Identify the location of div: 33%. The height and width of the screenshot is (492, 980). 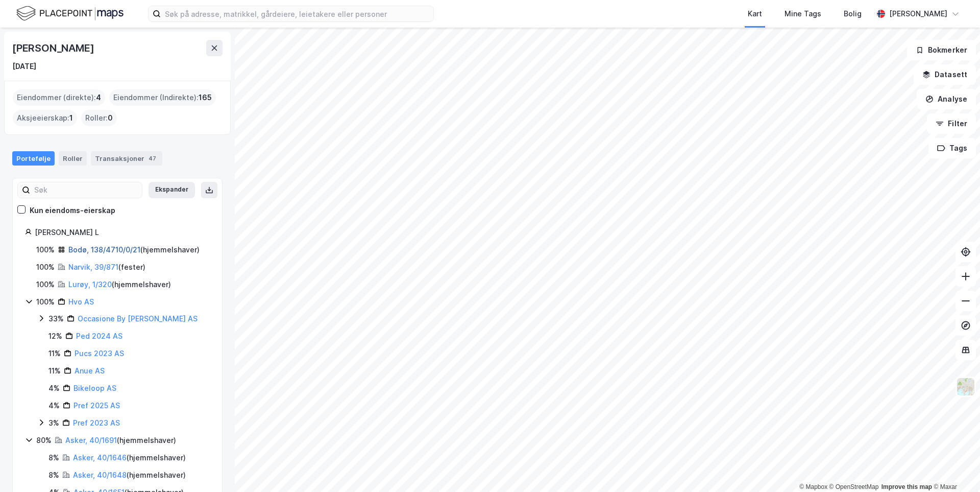
(56, 319).